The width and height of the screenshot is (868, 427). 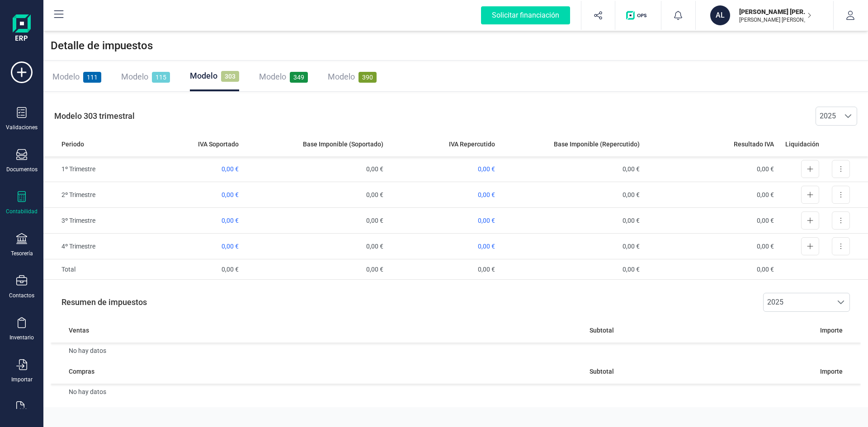 What do you see at coordinates (343, 144) in the screenshot?
I see `span: Base Imponible (Soportado)` at bounding box center [343, 144].